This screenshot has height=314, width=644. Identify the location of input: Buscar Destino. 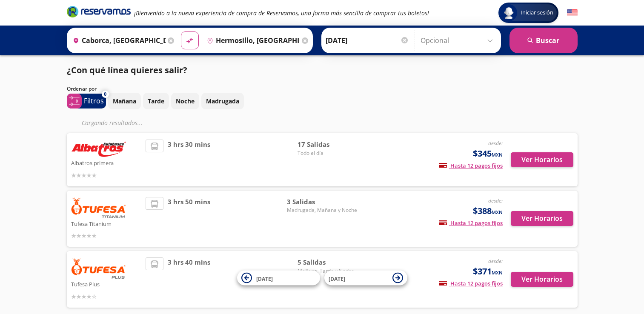
(251, 40).